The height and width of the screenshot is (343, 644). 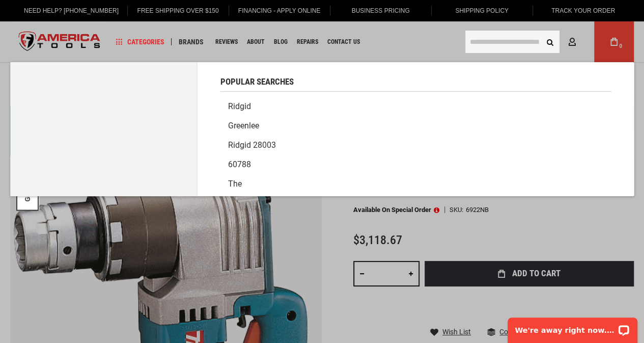 What do you see at coordinates (191, 42) in the screenshot?
I see `span: Brands` at bounding box center [191, 42].